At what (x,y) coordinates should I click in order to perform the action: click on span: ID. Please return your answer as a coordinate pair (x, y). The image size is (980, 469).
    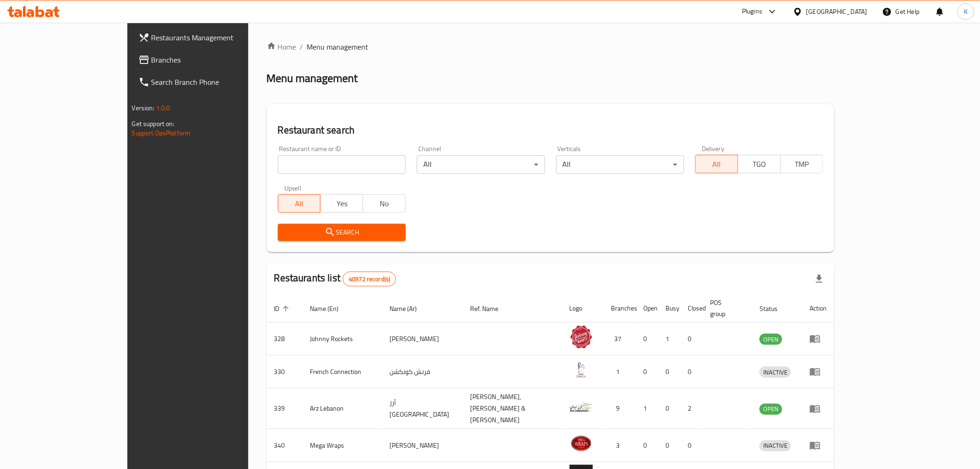
    Looking at the image, I should click on (283, 309).